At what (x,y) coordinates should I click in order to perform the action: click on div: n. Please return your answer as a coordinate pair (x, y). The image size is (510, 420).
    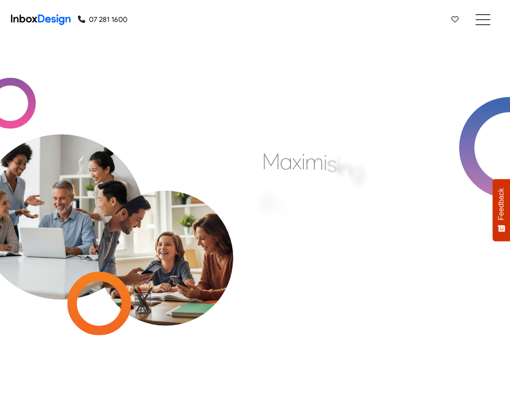
    Looking at the image, I should click on (346, 168).